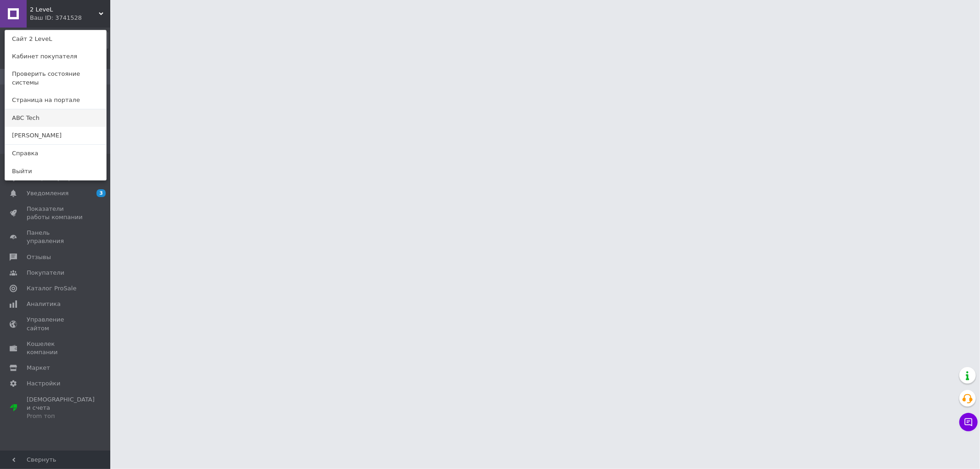 This screenshot has height=469, width=980. What do you see at coordinates (55, 100) in the screenshot?
I see `a: Страница на портале` at bounding box center [55, 100].